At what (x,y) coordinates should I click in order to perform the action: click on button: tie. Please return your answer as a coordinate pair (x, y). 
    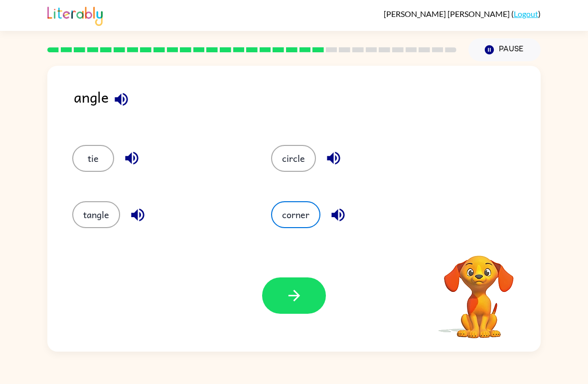
    Looking at the image, I should click on (94, 159).